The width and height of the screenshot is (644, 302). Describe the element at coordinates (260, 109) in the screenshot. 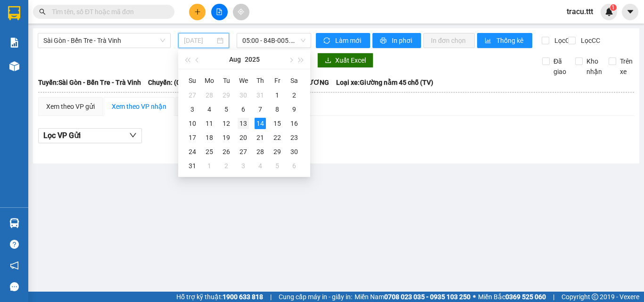

I see `td: 2025-08-07` at that location.